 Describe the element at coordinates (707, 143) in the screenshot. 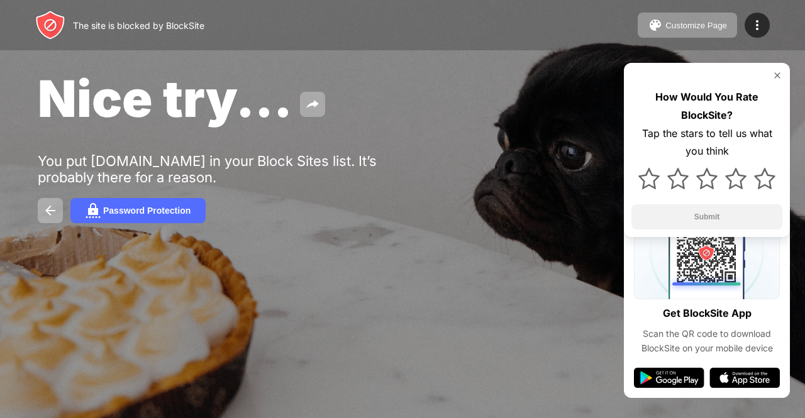

I see `div: Tap the stars to tell us what you think` at that location.